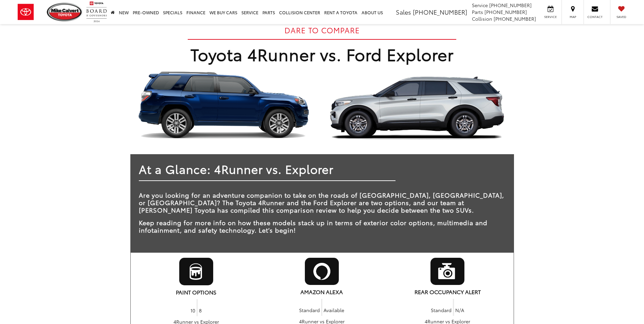 Image resolution: width=644 pixels, height=324 pixels. What do you see at coordinates (322, 271) in the screenshot?
I see `img: AMAZON ALEXA` at bounding box center [322, 271].